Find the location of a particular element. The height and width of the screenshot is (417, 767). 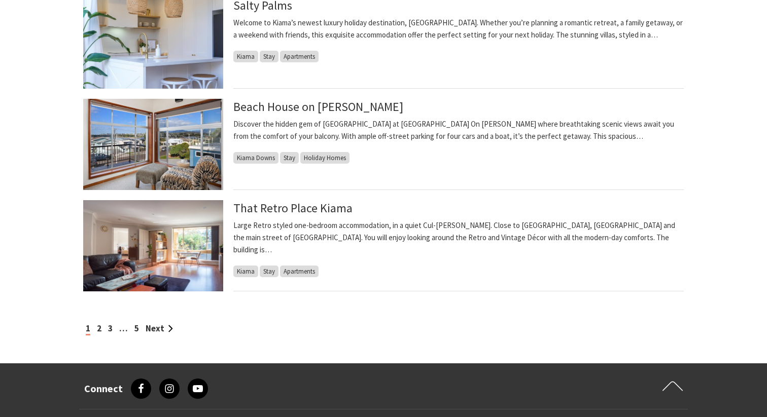

span: 1 is located at coordinates (88, 329).